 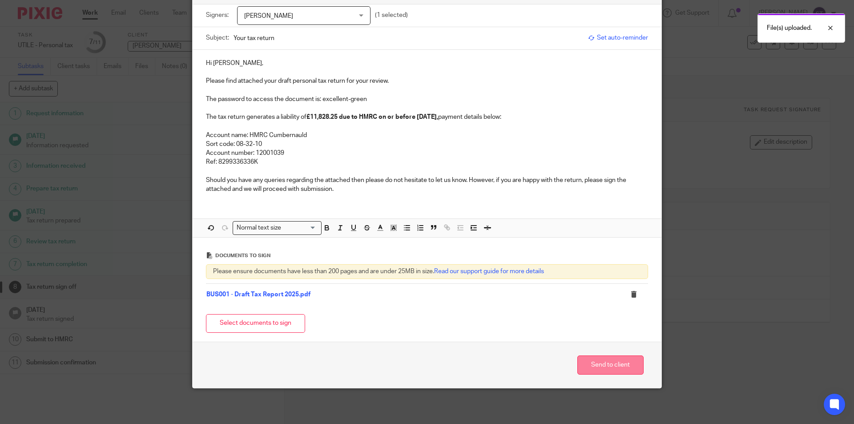 What do you see at coordinates (427, 185) in the screenshot?
I see `p: Should you have any queries regarding the attached then please do not hesitate to let us know. Ho...` at bounding box center [427, 185].